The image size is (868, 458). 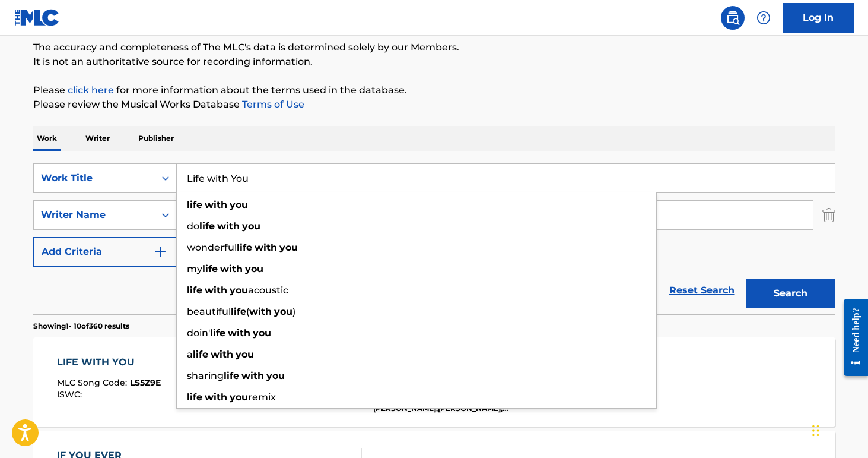 What do you see at coordinates (105, 252) in the screenshot?
I see `button: Add Criteria` at bounding box center [105, 252].